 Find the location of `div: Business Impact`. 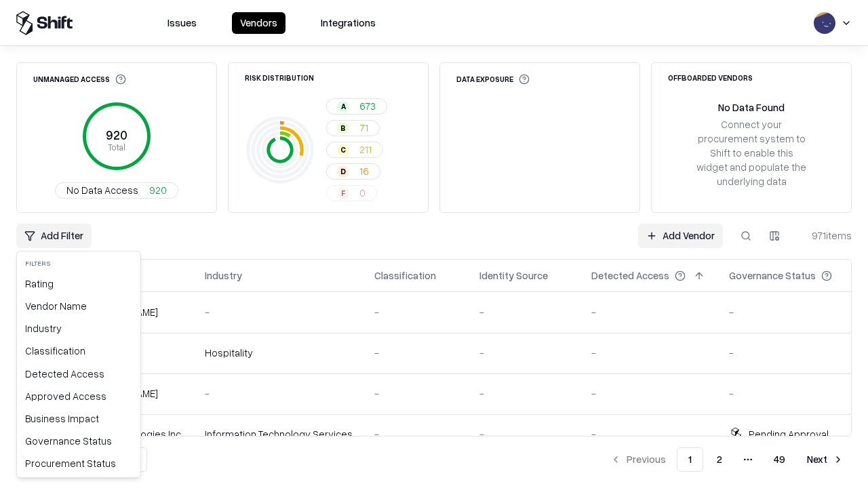

div: Business Impact is located at coordinates (79, 418).